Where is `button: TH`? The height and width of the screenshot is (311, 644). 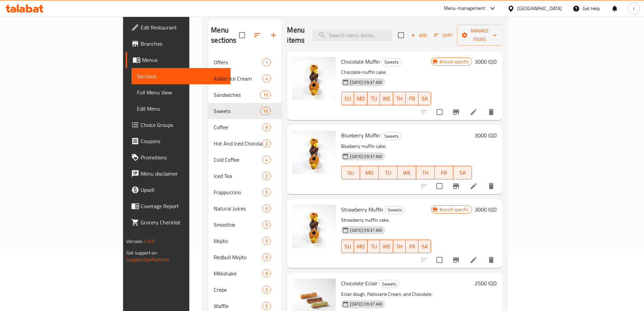
button: TH is located at coordinates (399, 246).